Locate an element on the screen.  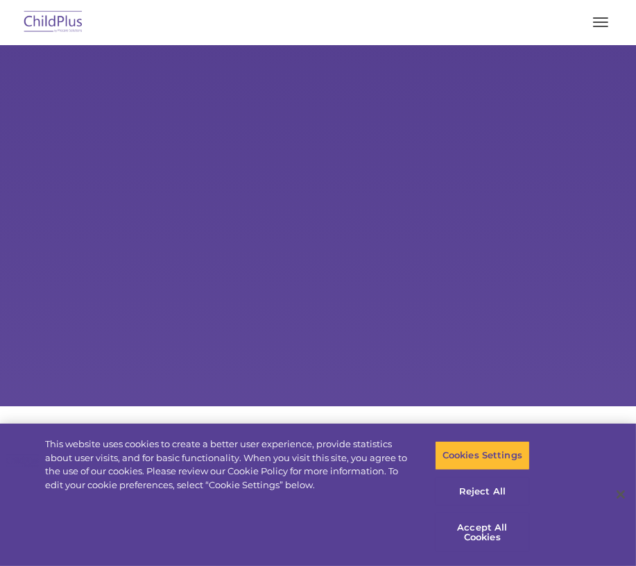
div: This website uses cookies to create a better user experience, provide statistics about user visit... is located at coordinates (230, 464).